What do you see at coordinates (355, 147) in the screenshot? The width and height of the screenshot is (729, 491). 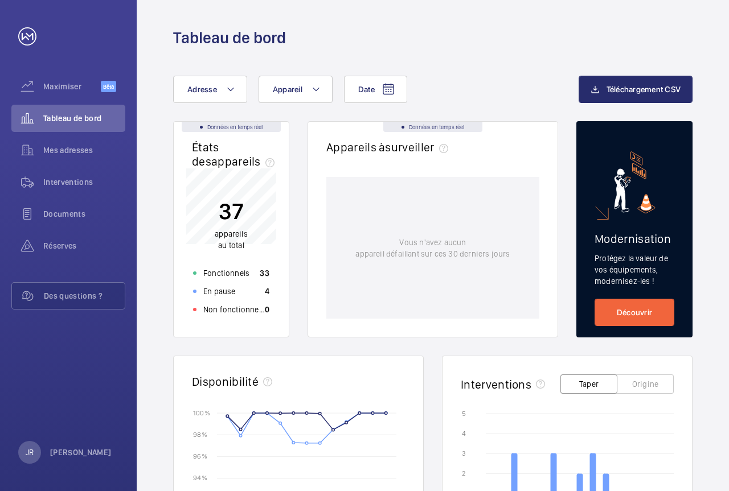 I see `font: Appareils à` at bounding box center [355, 147].